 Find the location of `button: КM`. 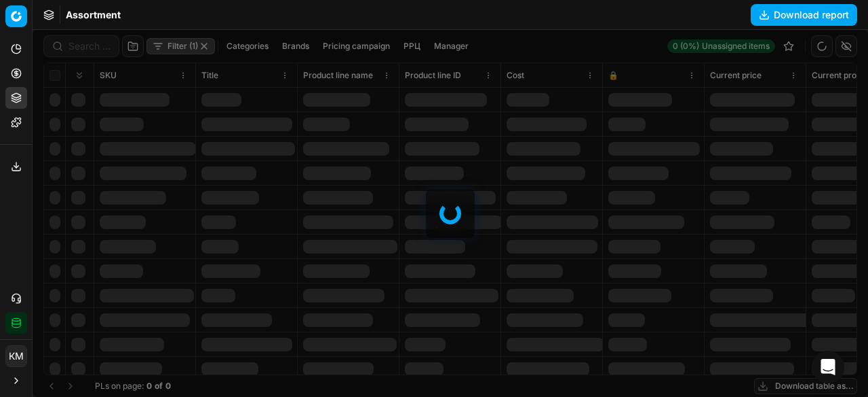

button: КM is located at coordinates (16, 356).